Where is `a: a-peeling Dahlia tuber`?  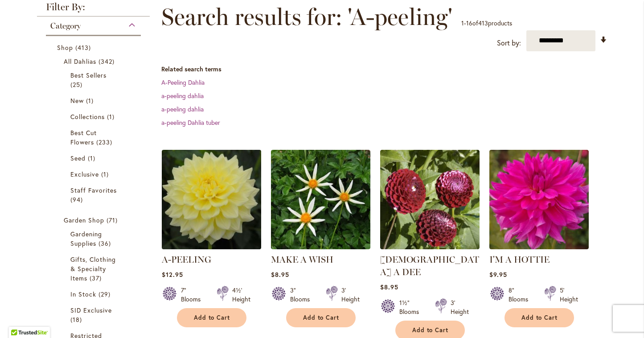 a: a-peeling Dahlia tuber is located at coordinates (191, 122).